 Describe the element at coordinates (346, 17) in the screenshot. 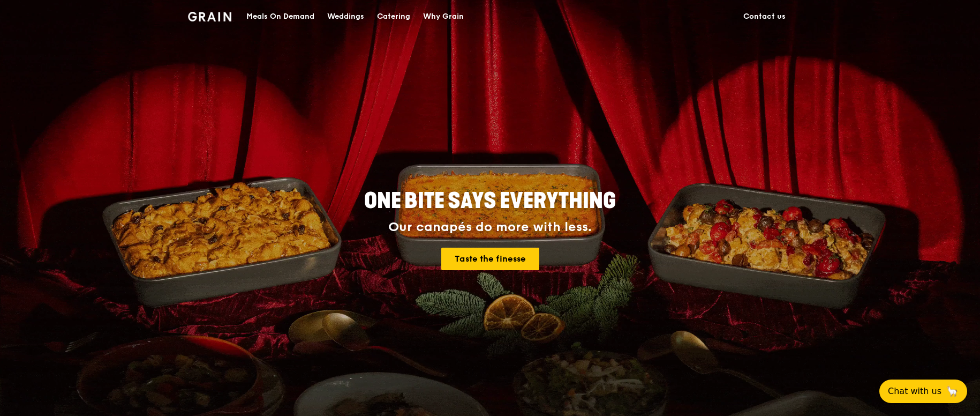

I see `div: Weddings` at that location.